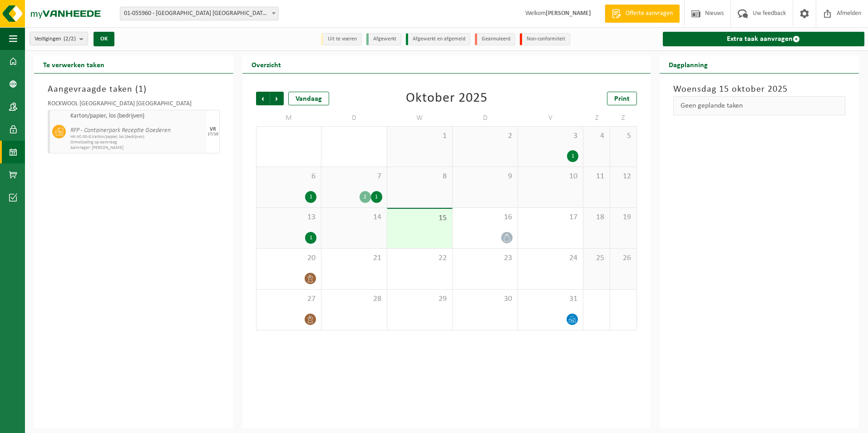 This screenshot has width=868, height=433. What do you see at coordinates (485, 217) in the screenshot?
I see `span: 16` at bounding box center [485, 217].